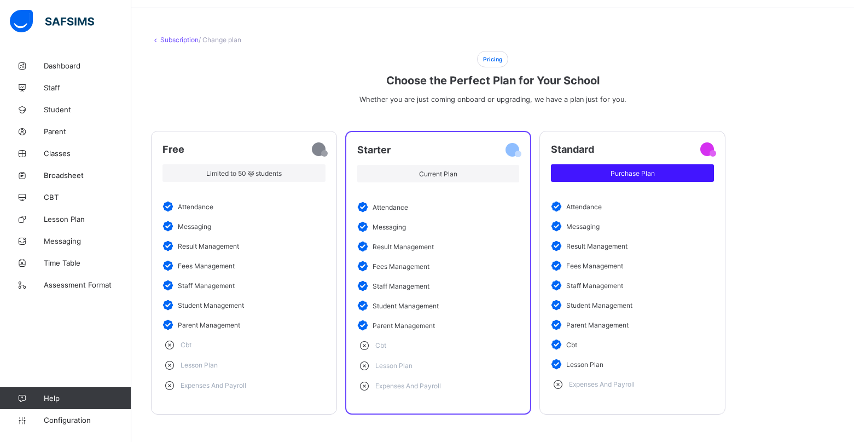 The image size is (854, 442). What do you see at coordinates (174, 149) in the screenshot?
I see `span: free` at bounding box center [174, 149].